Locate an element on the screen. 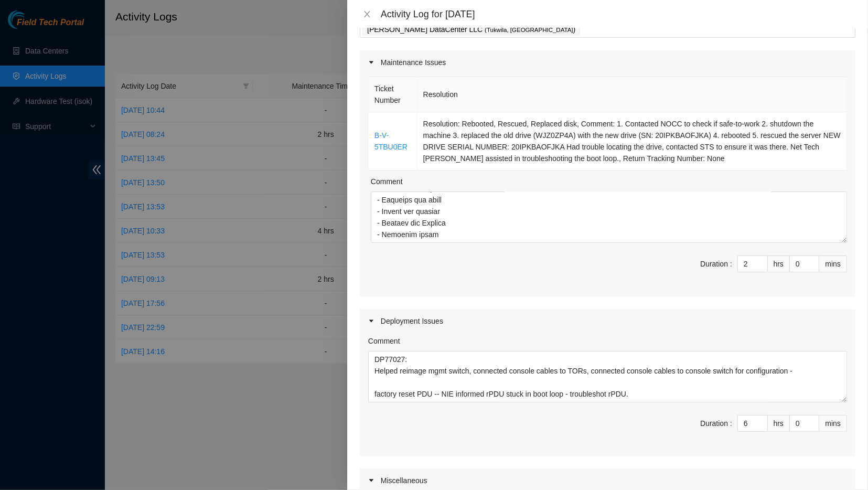  button: Close is located at coordinates (367, 14).